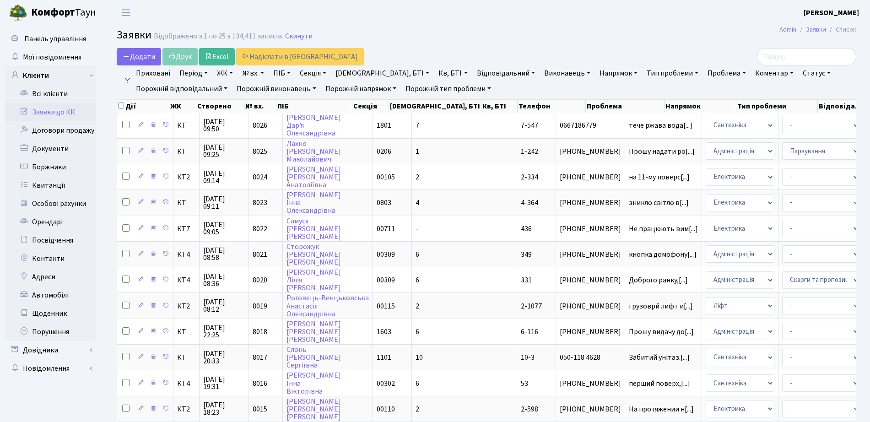  Describe the element at coordinates (50, 130) in the screenshot. I see `a: Договори продажу` at that location.